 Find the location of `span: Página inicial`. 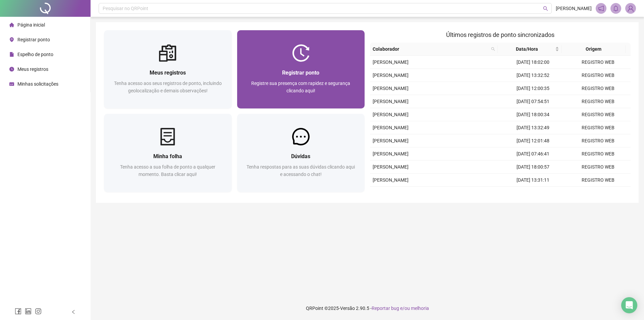

span: Página inicial is located at coordinates (31, 25).